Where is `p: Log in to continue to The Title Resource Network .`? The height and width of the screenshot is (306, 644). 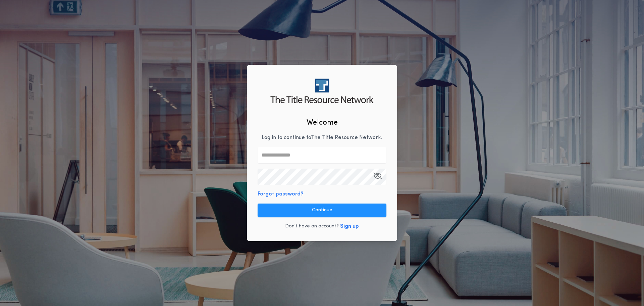
p: Log in to continue to The Title Resource Network . is located at coordinates (322, 138).